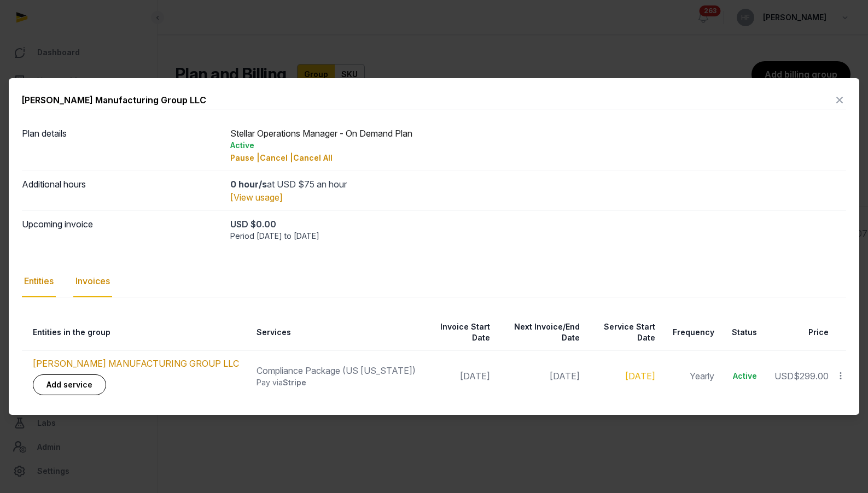  Describe the element at coordinates (39, 281) in the screenshot. I see `div: Entities` at that location.